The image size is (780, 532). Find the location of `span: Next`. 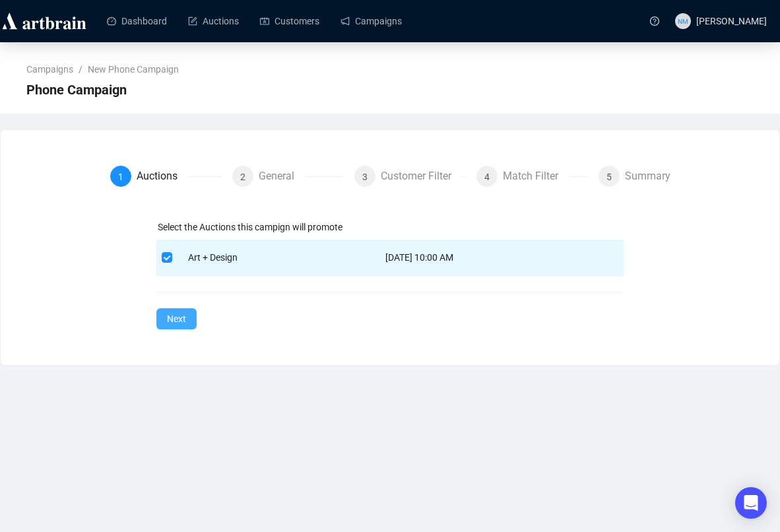

span: Next is located at coordinates (176, 319).